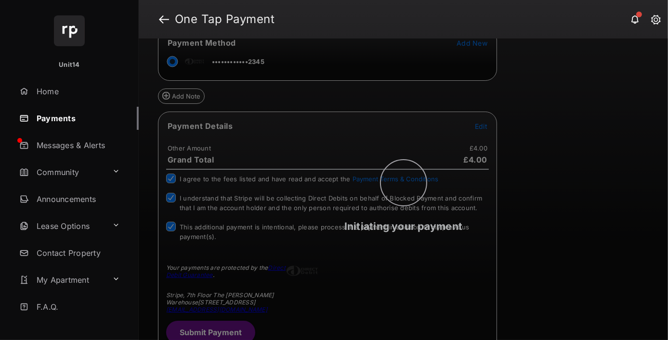  Describe the element at coordinates (62, 226) in the screenshot. I see `a: Lease Options` at that location.